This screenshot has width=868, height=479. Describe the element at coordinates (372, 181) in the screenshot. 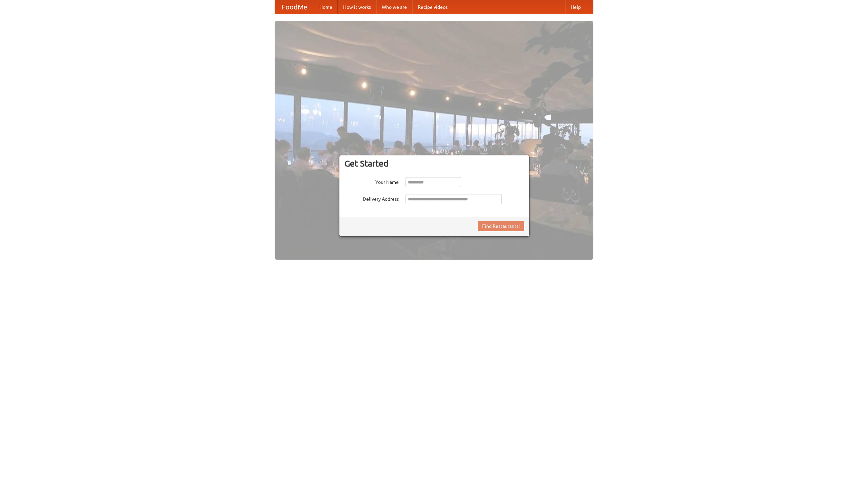

I see `label: Your Name` at that location.